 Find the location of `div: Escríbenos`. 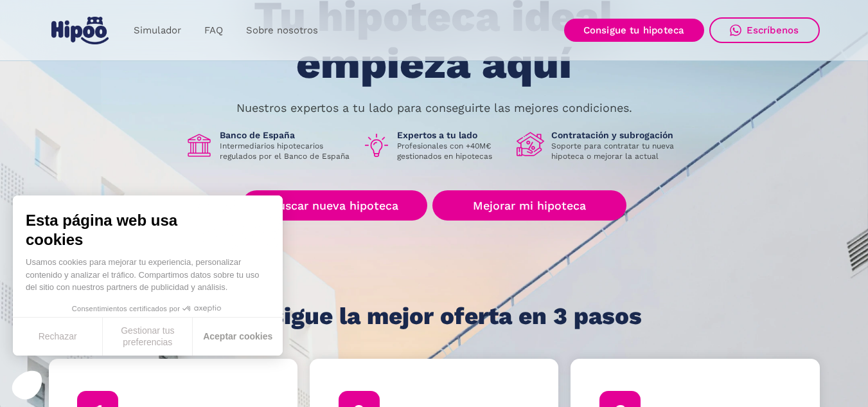

div: Escríbenos is located at coordinates (773, 30).